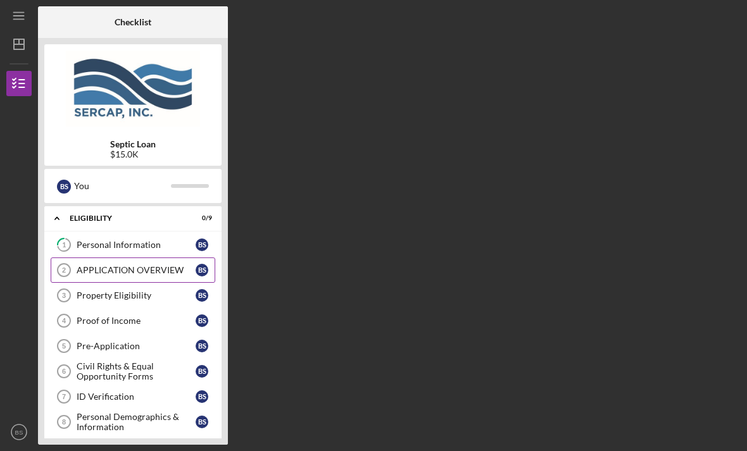  What do you see at coordinates (133, 346) in the screenshot?
I see `a: 5Pre-ApplicationBS` at bounding box center [133, 346].